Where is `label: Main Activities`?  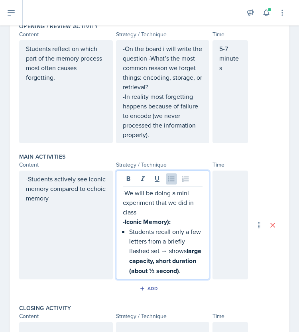
label: Main Activities is located at coordinates (42, 157).